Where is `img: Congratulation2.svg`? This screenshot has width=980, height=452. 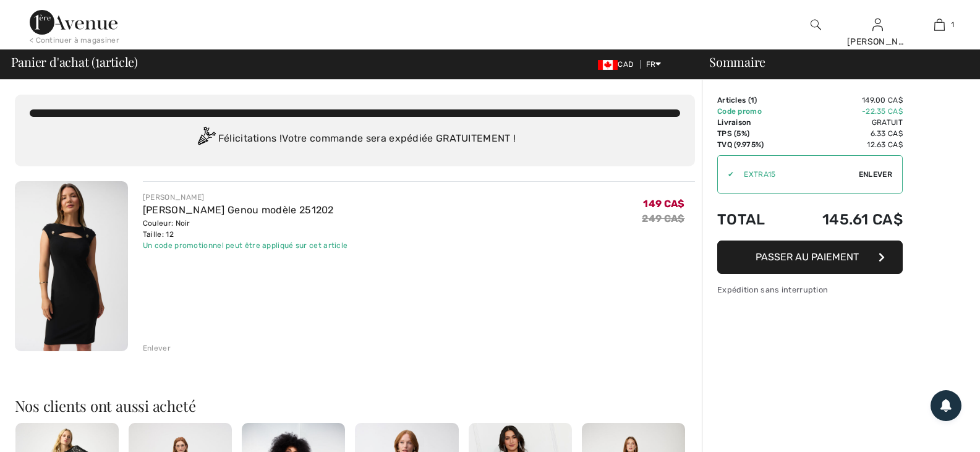
img: Congratulation2.svg is located at coordinates (206, 139).